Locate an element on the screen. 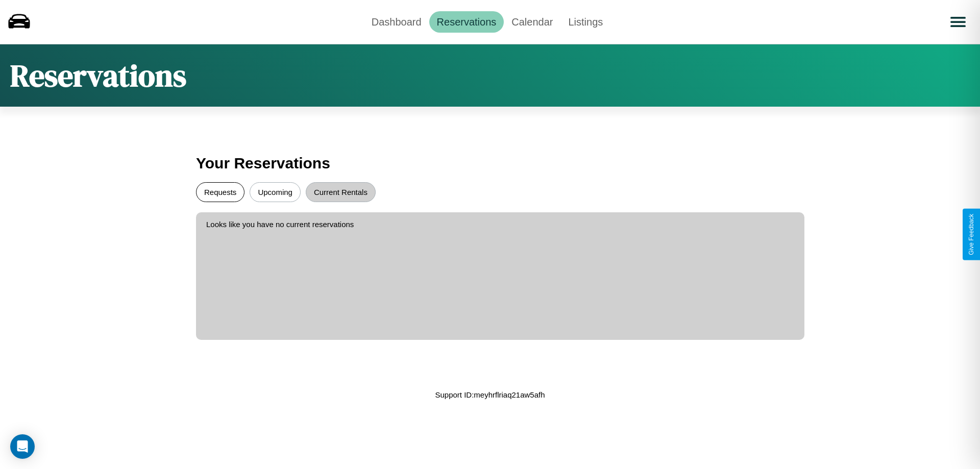  h3: Your Reservations is located at coordinates (490, 164).